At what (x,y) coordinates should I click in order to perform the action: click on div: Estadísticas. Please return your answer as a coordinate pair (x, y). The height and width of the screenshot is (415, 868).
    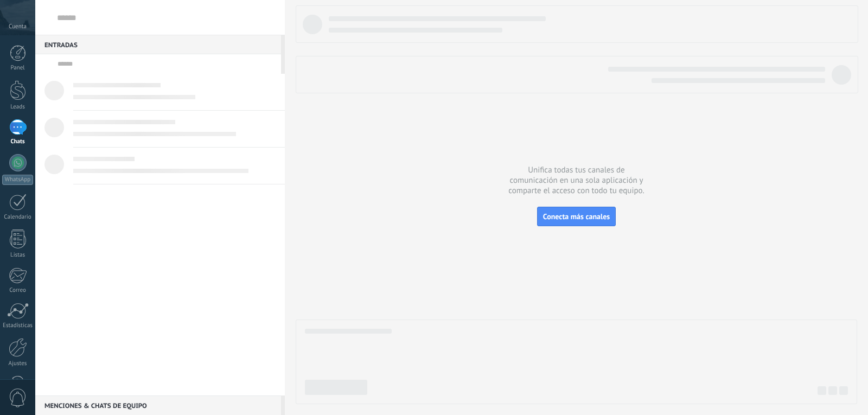
    Looking at the image, I should click on (18, 326).